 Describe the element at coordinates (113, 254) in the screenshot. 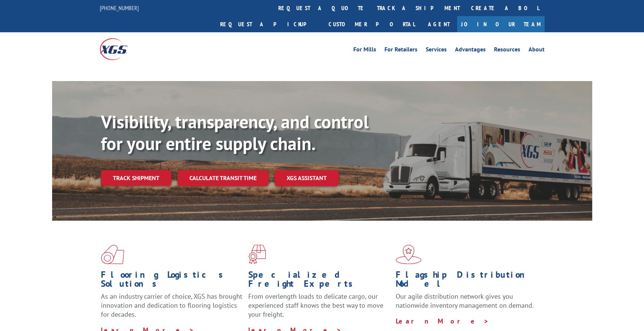

I see `img: xgs-icon-total-supply-chain-intelligence-red` at that location.